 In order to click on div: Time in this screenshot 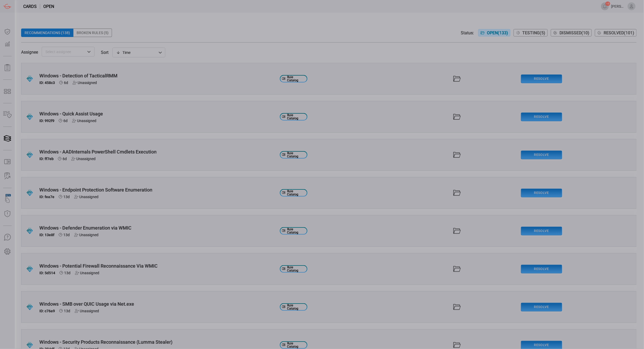, I will do `click(136, 53)`.